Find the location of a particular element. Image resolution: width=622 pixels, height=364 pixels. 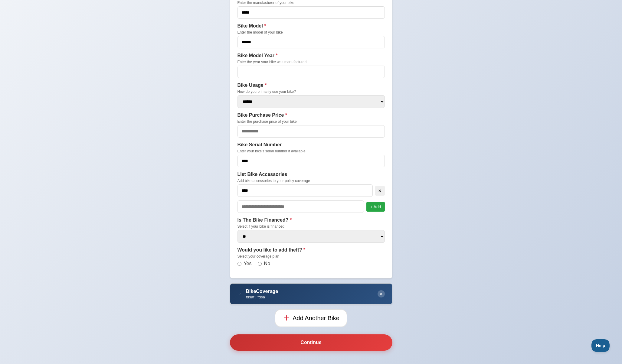

label: Is The Bike Financed? is located at coordinates (311, 220).